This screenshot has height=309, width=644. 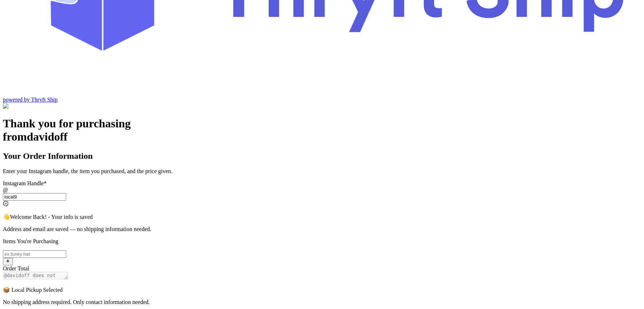 What do you see at coordinates (322, 268) in the screenshot?
I see `div: Order Total` at bounding box center [322, 268].